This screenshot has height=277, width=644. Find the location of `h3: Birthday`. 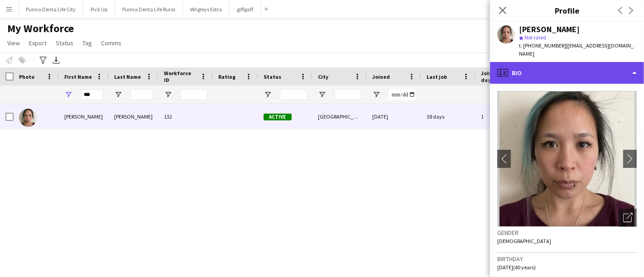

h3: Birthday is located at coordinates (567, 259).